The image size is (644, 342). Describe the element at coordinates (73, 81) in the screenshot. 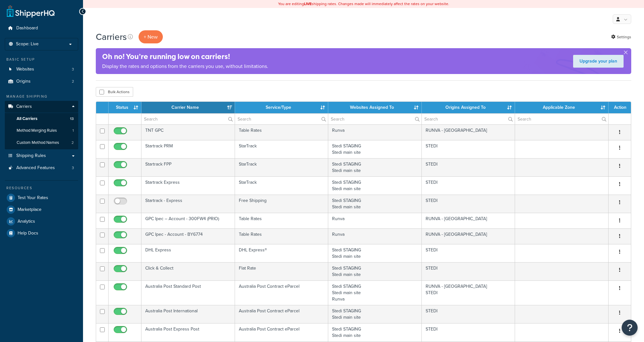

I see `span: 2` at that location.